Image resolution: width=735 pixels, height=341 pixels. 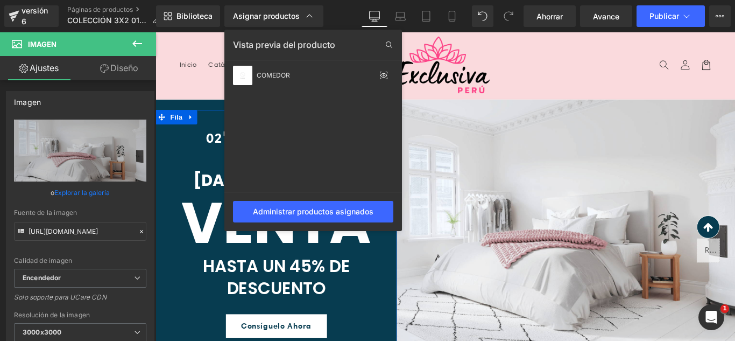 What do you see at coordinates (266, 16) in the screenshot?
I see `font: Asignar productos` at bounding box center [266, 16].